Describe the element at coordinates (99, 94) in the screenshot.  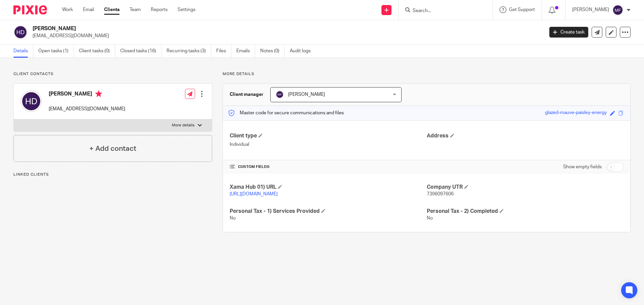
I see `i: Primary` at that location.